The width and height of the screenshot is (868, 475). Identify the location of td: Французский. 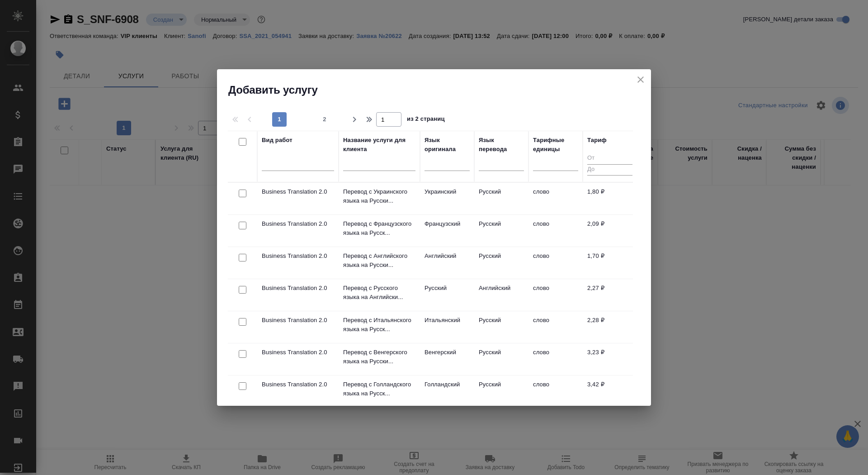
(447, 230).